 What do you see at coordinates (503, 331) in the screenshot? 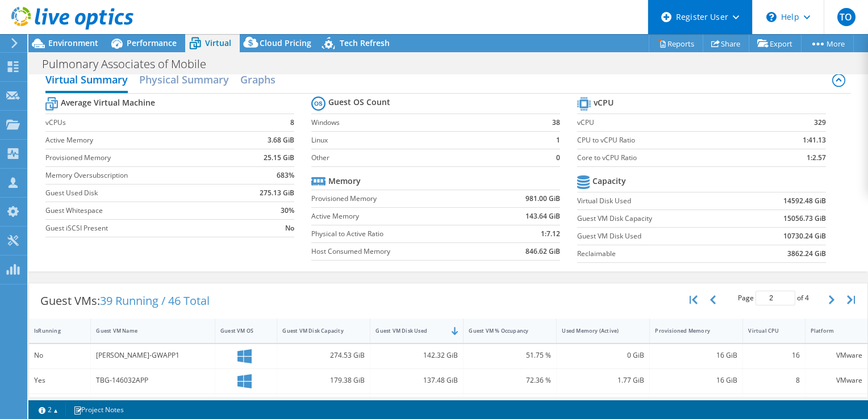
I see `div: Guest VM % Occupancy` at bounding box center [503, 331].